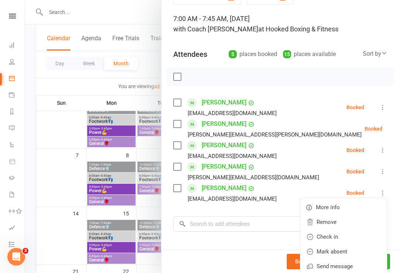 This screenshot has width=399, height=273. What do you see at coordinates (17, 46) in the screenshot?
I see `a: Dashboard` at bounding box center [17, 46].